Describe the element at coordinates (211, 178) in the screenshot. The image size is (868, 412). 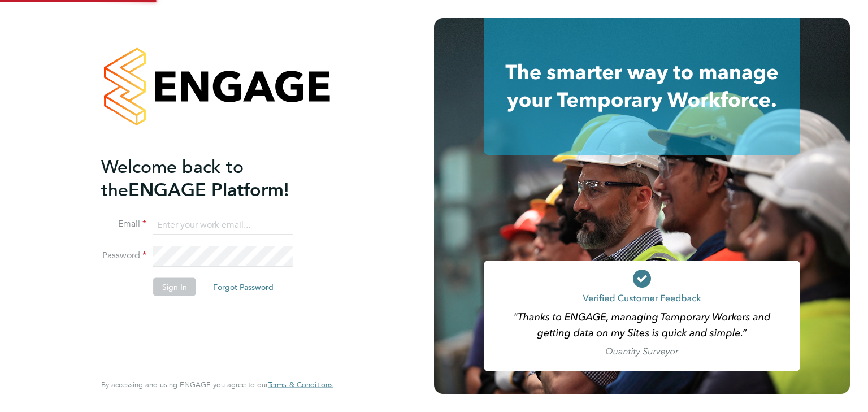
I see `h2: ENGAGE Platform!` at that location.